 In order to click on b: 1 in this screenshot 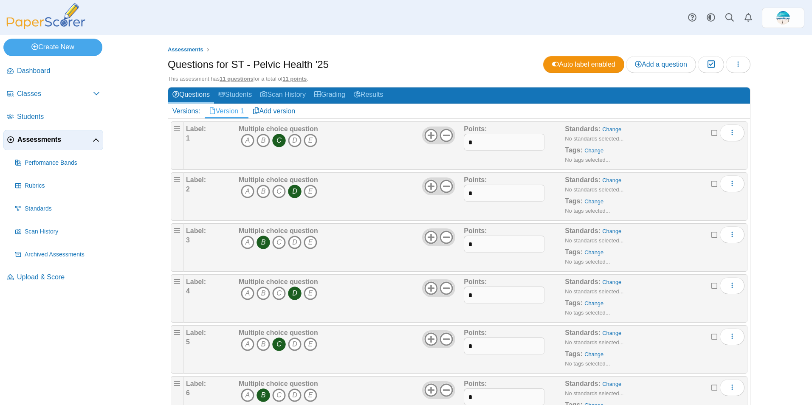, I will do `click(188, 138)`.